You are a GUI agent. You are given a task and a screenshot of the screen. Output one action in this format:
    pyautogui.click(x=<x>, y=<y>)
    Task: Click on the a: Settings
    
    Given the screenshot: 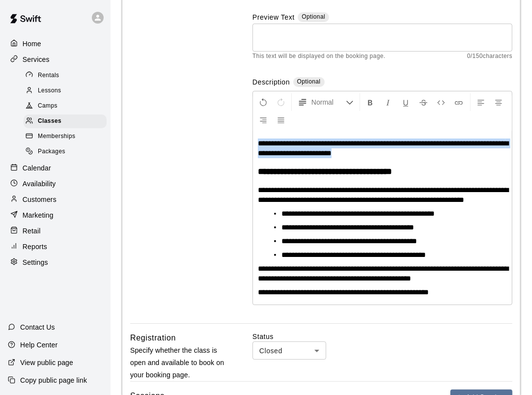 What is the action you would take?
    pyautogui.click(x=55, y=262)
    